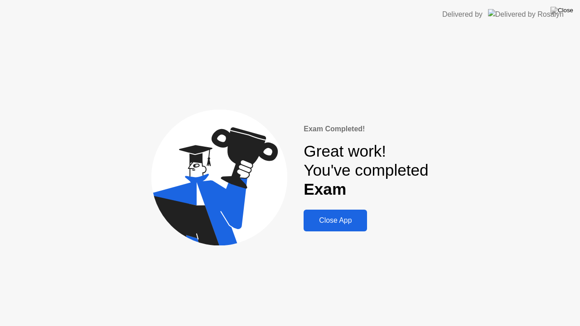 The width and height of the screenshot is (580, 326). I want to click on button: Close App, so click(335, 221).